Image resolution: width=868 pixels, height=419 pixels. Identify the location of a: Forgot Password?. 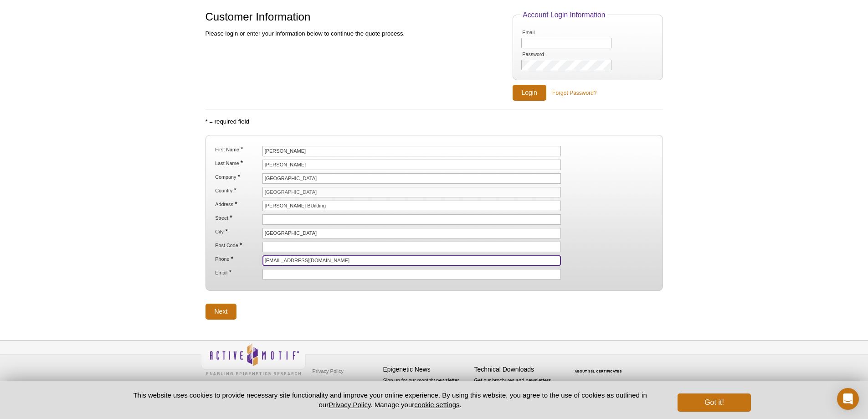
(574, 93).